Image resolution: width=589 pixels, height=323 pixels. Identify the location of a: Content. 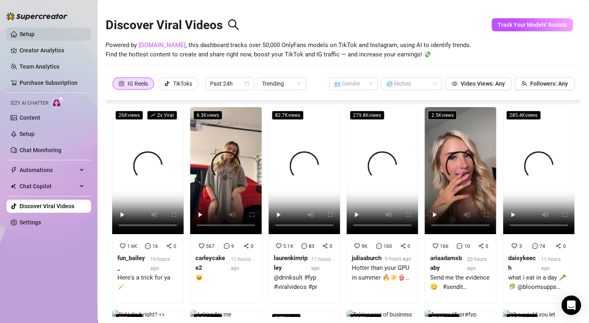
(30, 118).